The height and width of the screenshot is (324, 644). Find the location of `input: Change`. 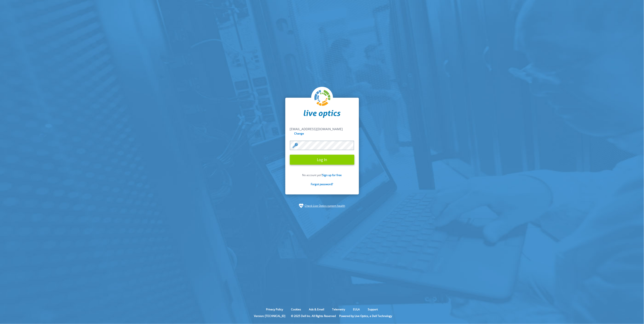

input: Change is located at coordinates (299, 134).